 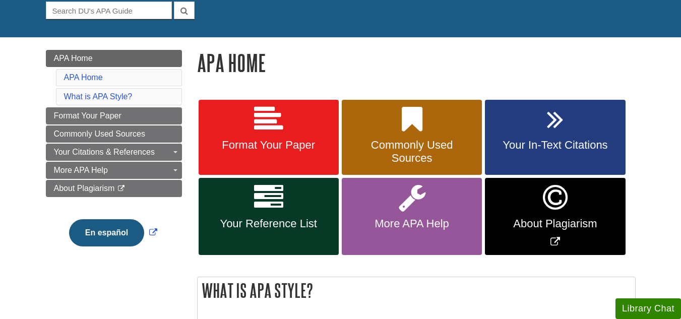 What do you see at coordinates (121, 189) in the screenshot?
I see `i: This link opens in a new window` at bounding box center [121, 189].